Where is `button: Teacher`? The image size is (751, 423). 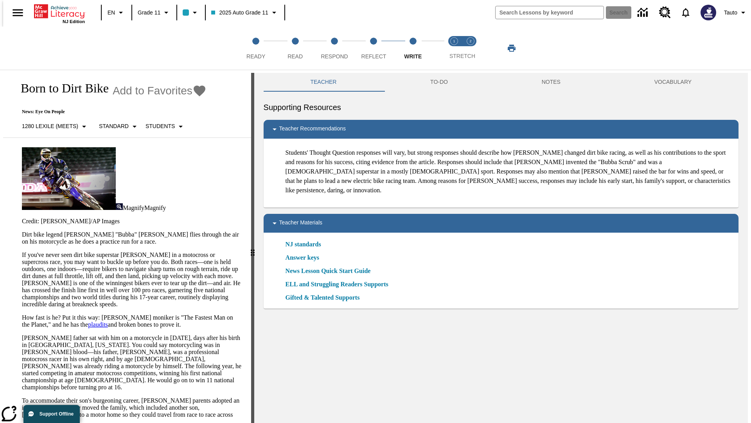 button: Teacher is located at coordinates (324, 82).